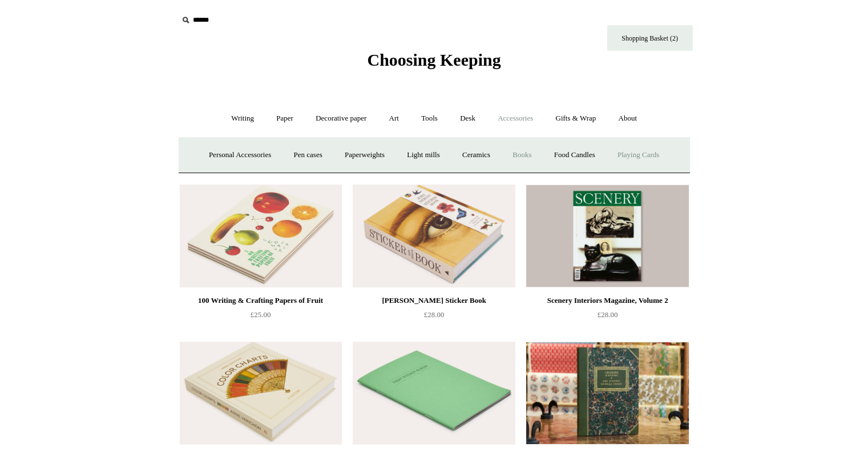 The width and height of the screenshot is (868, 452). I want to click on a: John Derian Sticker Book John Derian Sticker Book, so click(434, 236).